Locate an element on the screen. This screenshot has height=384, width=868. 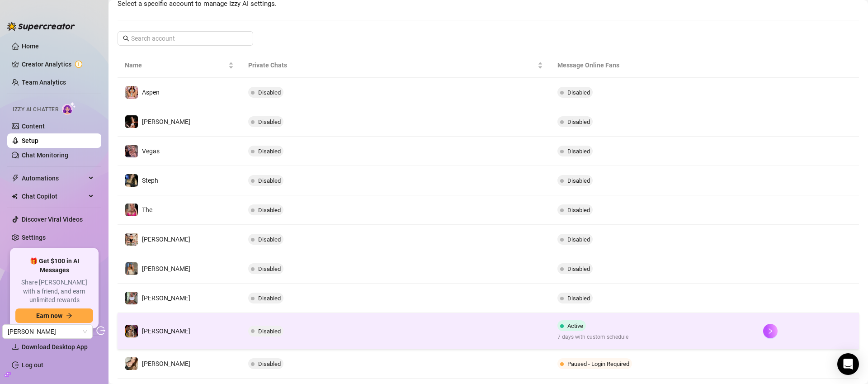
span: Izzy AI Chatter is located at coordinates (35, 110).